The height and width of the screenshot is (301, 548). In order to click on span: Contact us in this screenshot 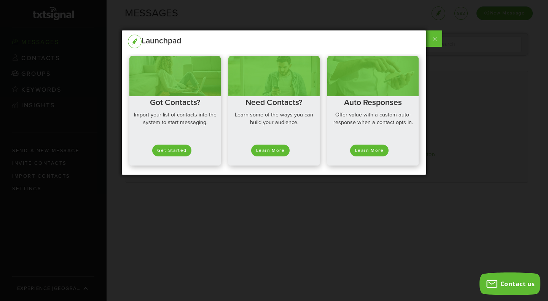, I will do `click(518, 284)`.